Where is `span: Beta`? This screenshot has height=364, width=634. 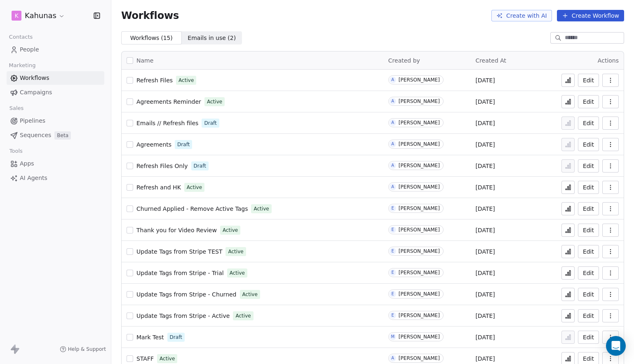 span: Beta is located at coordinates (63, 136).